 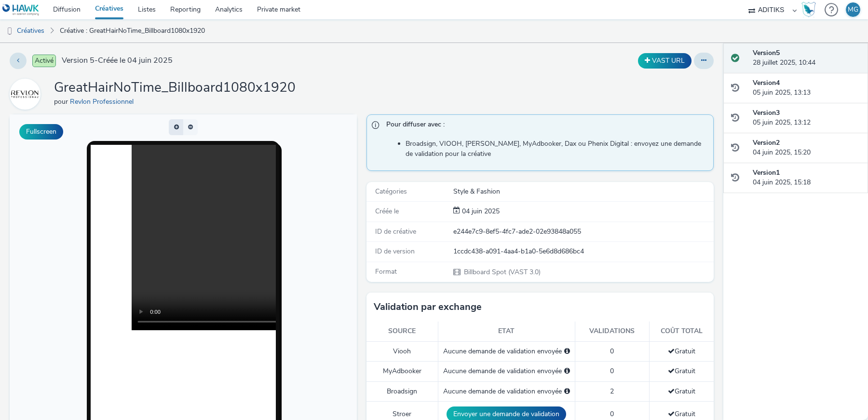 I want to click on div: Style & Fashion, so click(x=583, y=192).